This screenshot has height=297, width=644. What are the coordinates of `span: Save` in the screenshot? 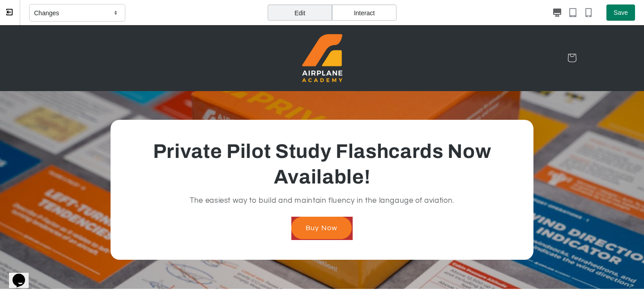 It's located at (621, 12).